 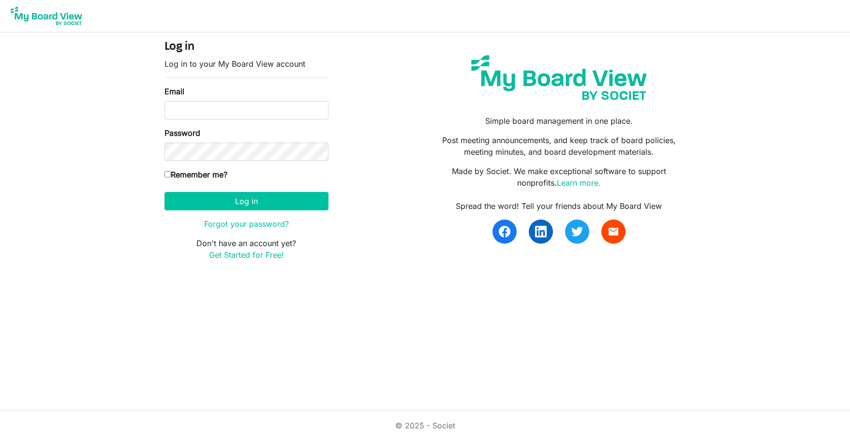 I want to click on label: Password, so click(x=182, y=133).